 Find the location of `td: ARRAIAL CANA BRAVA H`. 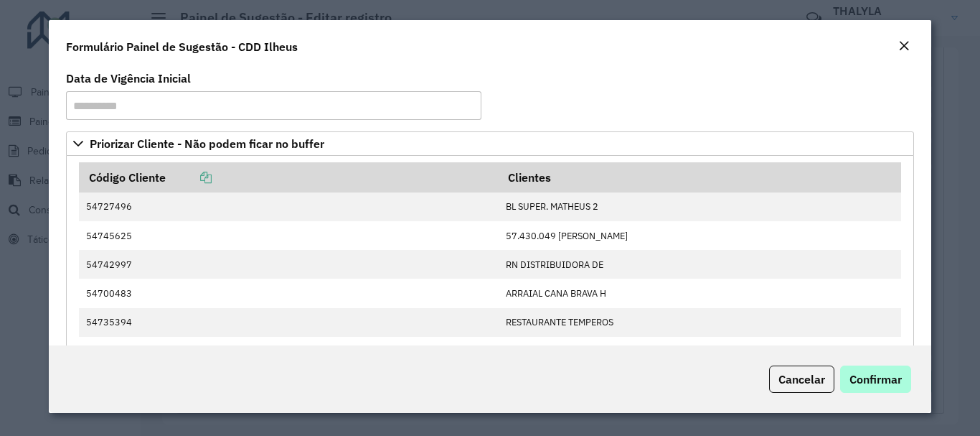

td: ARRAIAL CANA BRAVA H is located at coordinates (700, 293).